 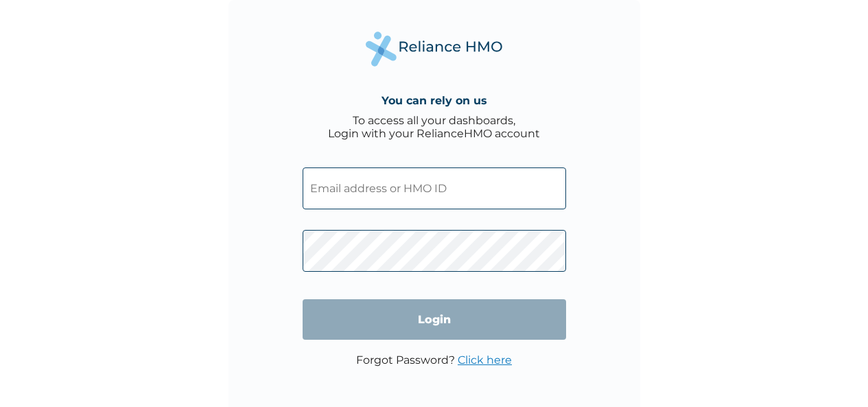 I want to click on h4: You can rely on us, so click(x=434, y=100).